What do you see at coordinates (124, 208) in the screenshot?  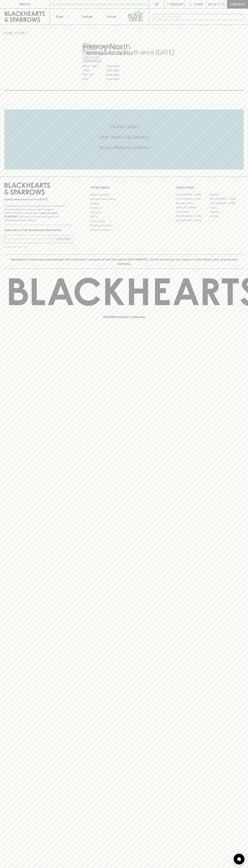 I see `a: Contact Us` at bounding box center [124, 208].